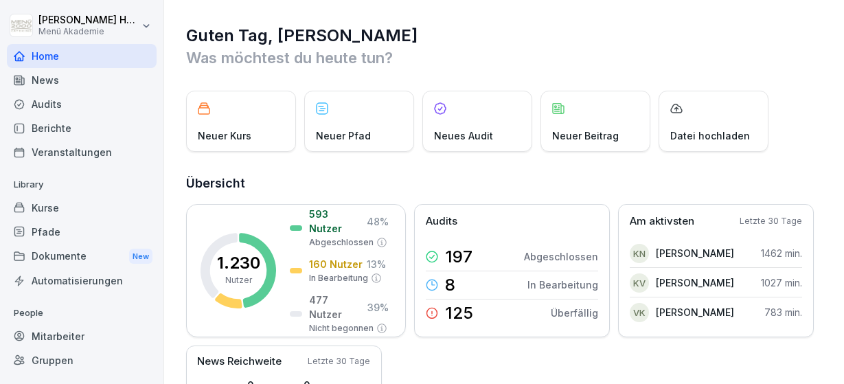 The height and width of the screenshot is (384, 844). What do you see at coordinates (344, 135) in the screenshot?
I see `p: Neuer Pfad` at bounding box center [344, 135].